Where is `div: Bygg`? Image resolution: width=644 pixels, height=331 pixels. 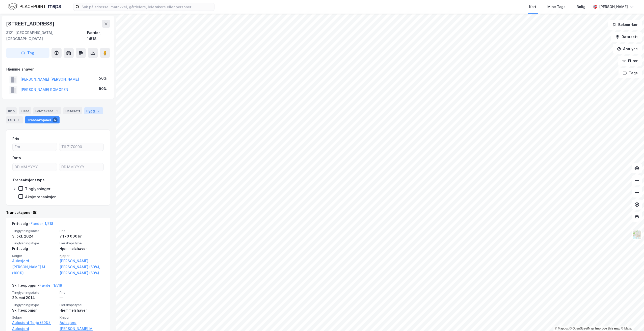 div: Bygg is located at coordinates (94, 111).